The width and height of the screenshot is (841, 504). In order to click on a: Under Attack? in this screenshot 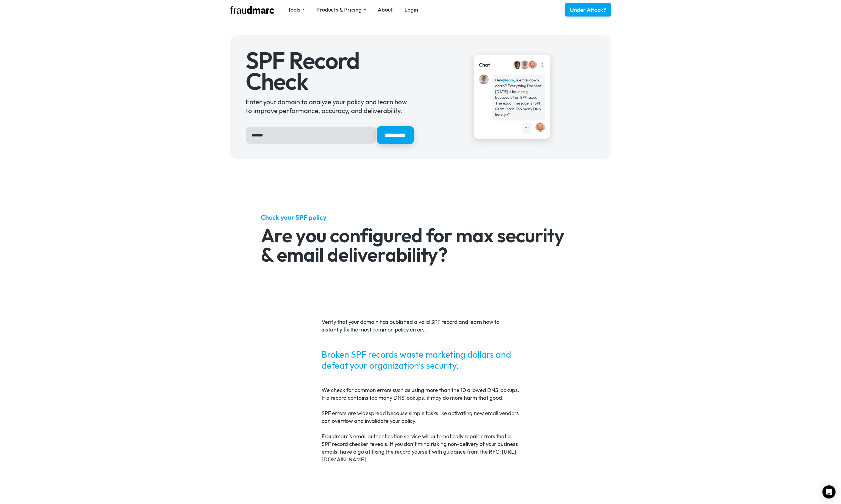, I will do `click(588, 9)`.